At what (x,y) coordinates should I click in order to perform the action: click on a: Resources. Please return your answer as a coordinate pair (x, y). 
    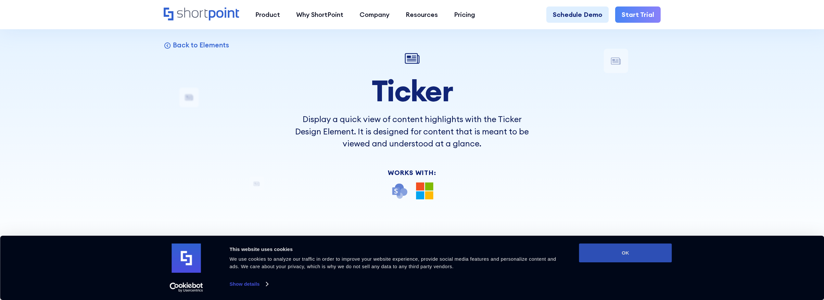
    Looking at the image, I should click on (421, 15).